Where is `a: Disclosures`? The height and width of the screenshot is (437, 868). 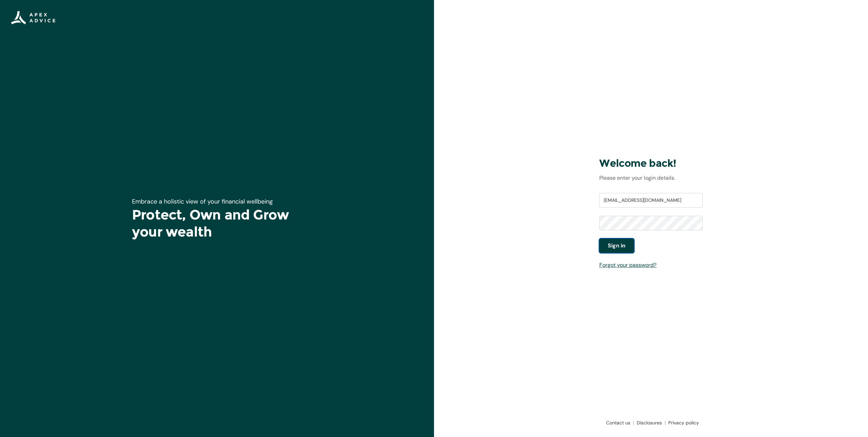
a: Disclosures is located at coordinates (650, 423).